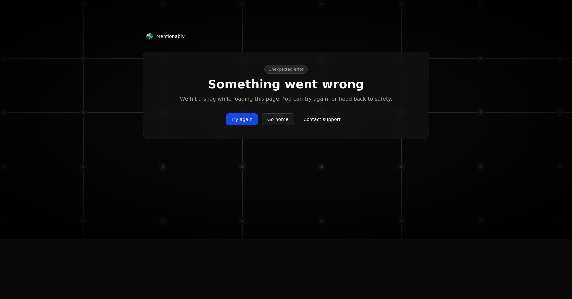 This screenshot has width=572, height=299. What do you see at coordinates (171, 36) in the screenshot?
I see `span: Mentionably` at bounding box center [171, 36].